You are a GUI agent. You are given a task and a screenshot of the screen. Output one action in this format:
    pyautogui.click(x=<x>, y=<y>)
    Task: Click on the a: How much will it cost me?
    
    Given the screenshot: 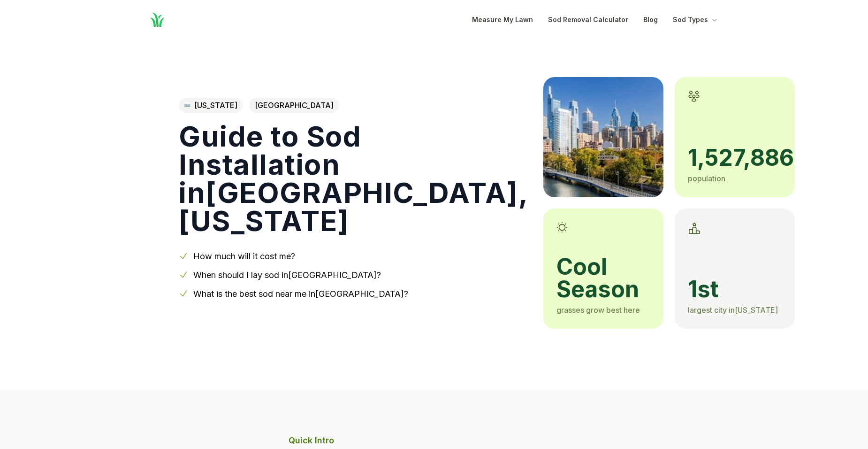 What is the action you would take?
    pyautogui.click(x=244, y=256)
    